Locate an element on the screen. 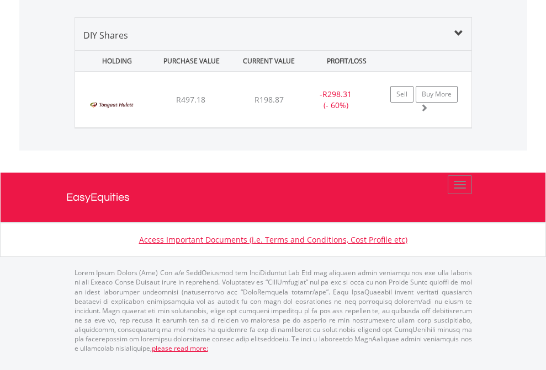 This screenshot has height=370, width=546. a: please read more: is located at coordinates (180, 348).